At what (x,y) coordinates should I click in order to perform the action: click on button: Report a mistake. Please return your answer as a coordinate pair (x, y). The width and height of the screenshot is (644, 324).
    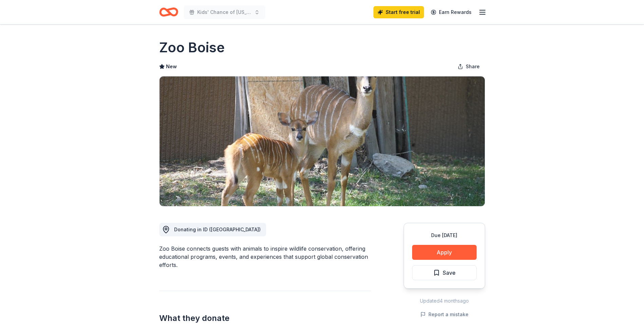
    Looking at the image, I should click on (444, 314).